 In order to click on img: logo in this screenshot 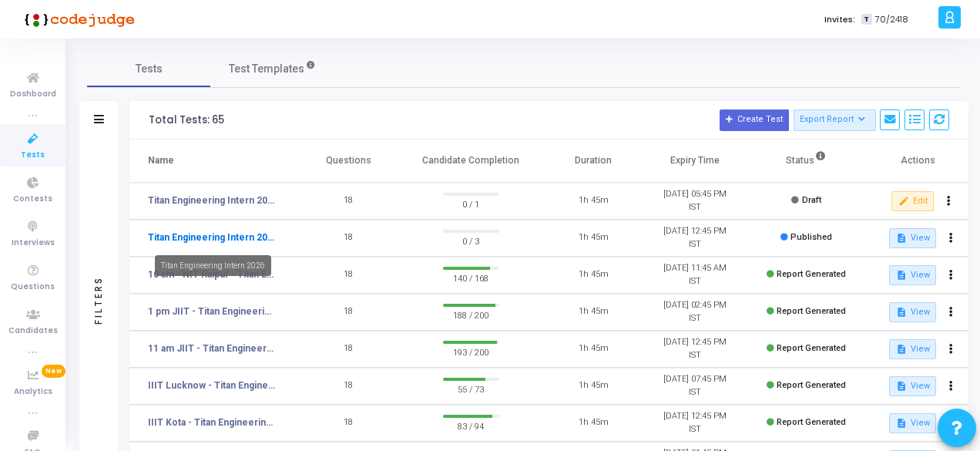, I will do `click(77, 19)`.